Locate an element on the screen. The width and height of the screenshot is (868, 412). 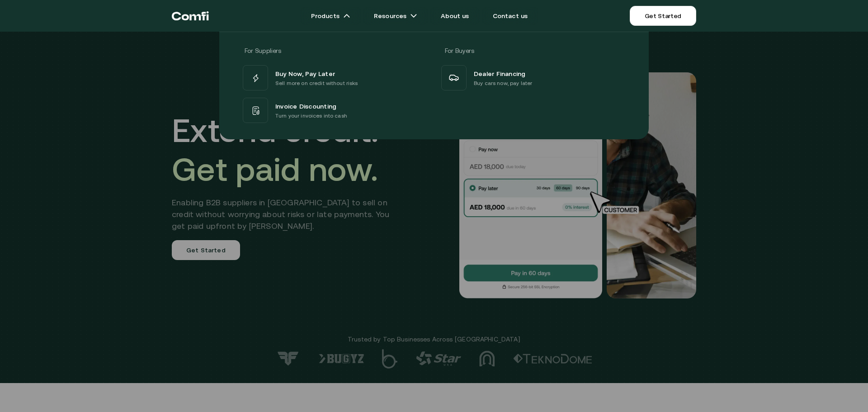
a: Invoice DiscountingTurn your invoices into cash is located at coordinates (334, 110).